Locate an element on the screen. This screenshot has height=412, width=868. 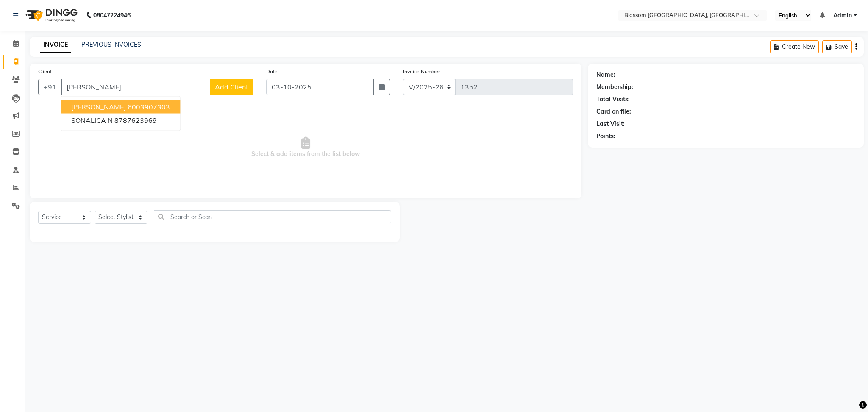
div: Total Visits: is located at coordinates (612, 99).